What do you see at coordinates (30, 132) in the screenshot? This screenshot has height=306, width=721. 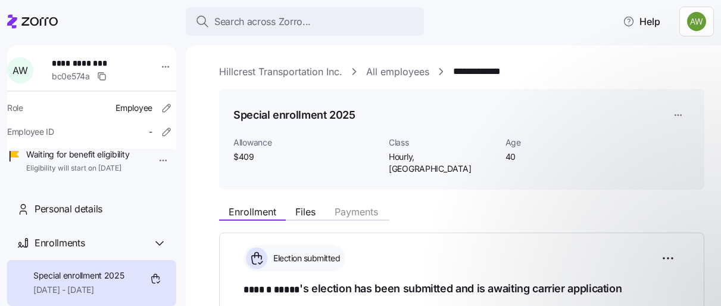 I see `span: Employee ID` at bounding box center [30, 132].